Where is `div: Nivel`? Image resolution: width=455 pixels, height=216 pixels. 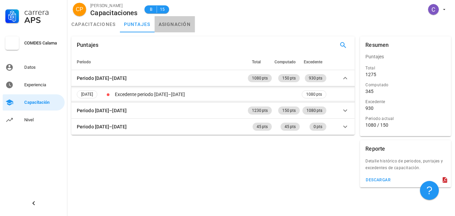 div: Nivel is located at coordinates (43, 120).